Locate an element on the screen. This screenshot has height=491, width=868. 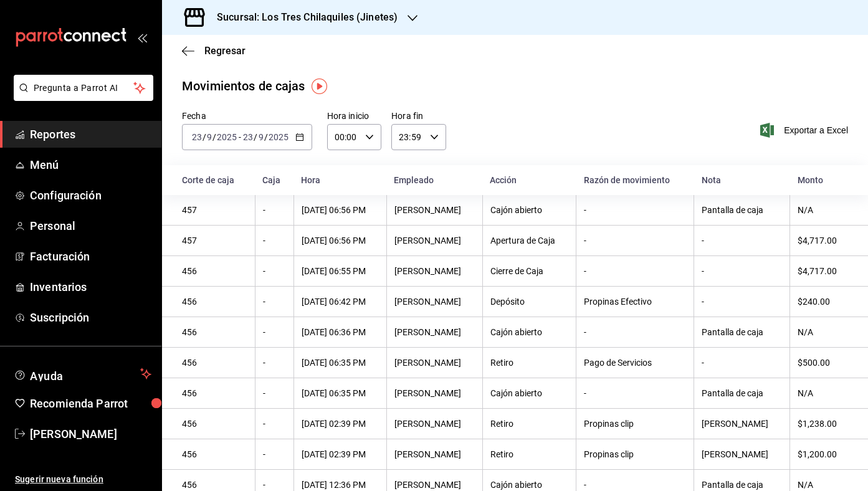
div: Acción is located at coordinates (529, 180).